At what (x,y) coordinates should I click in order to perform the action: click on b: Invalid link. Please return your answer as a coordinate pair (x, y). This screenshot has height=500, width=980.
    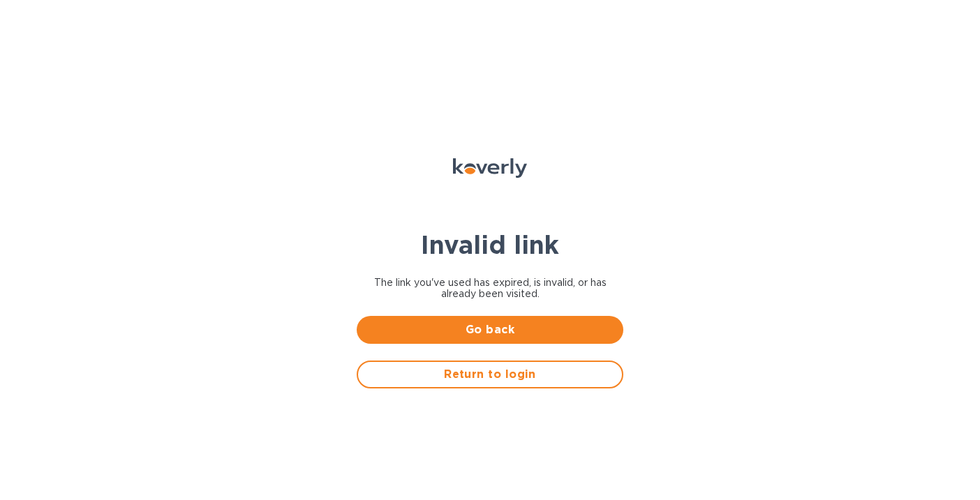
    Looking at the image, I should click on (490, 245).